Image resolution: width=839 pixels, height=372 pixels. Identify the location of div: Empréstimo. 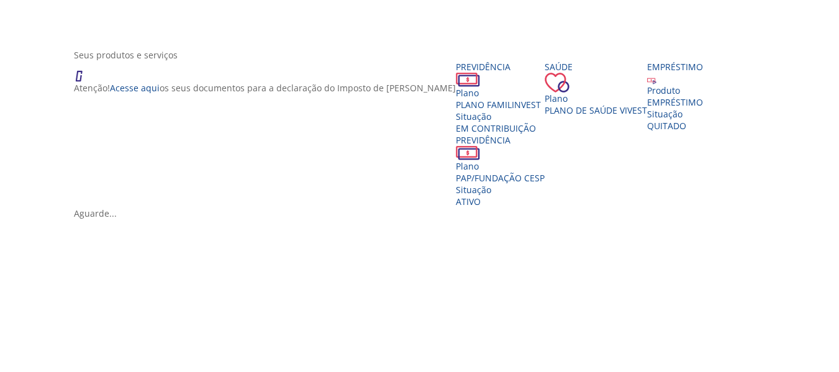
(675, 66).